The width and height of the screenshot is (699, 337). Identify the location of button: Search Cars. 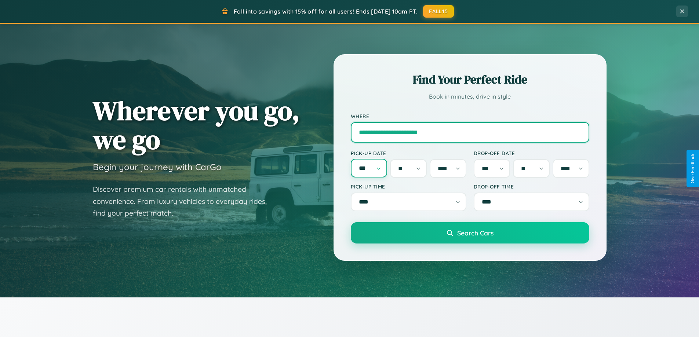
(470, 233).